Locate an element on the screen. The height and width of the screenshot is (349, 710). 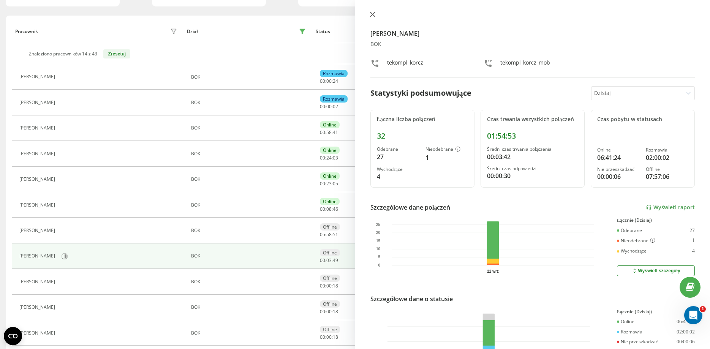
span: 49 is located at coordinates (335, 260).